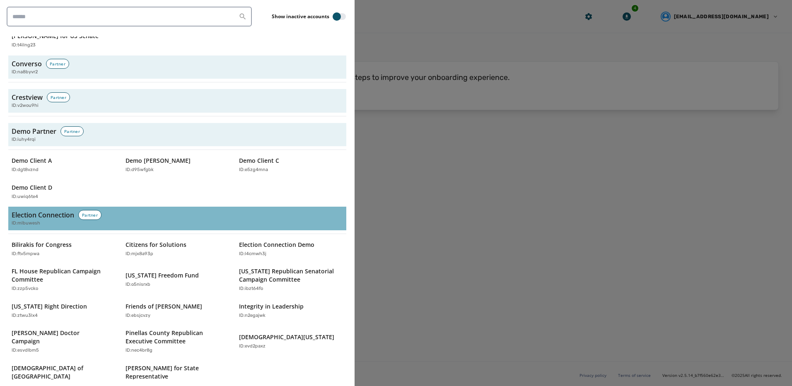 The height and width of the screenshot is (386, 792). Describe the element at coordinates (177, 101) in the screenshot. I see `button: CrestviewPartnerID:v2wou9hi` at that location.